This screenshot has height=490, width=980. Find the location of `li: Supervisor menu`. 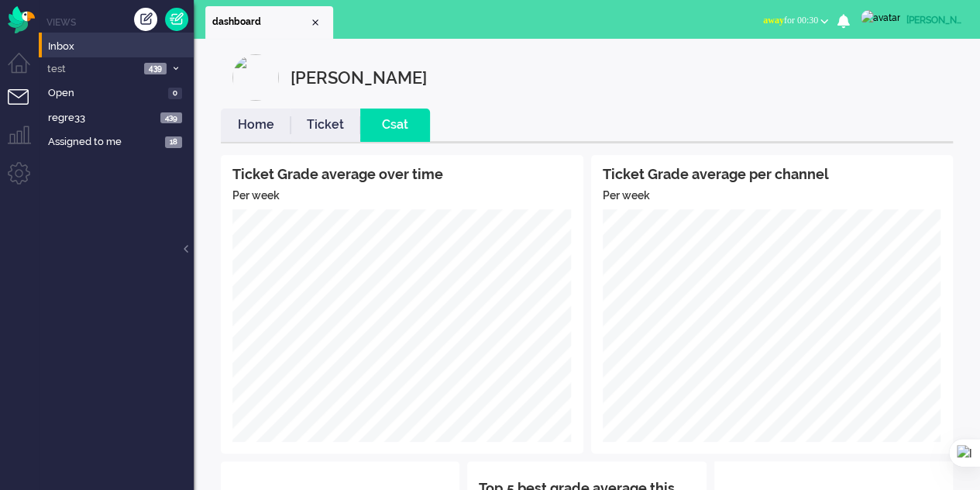

li: Supervisor menu is located at coordinates (25, 142).